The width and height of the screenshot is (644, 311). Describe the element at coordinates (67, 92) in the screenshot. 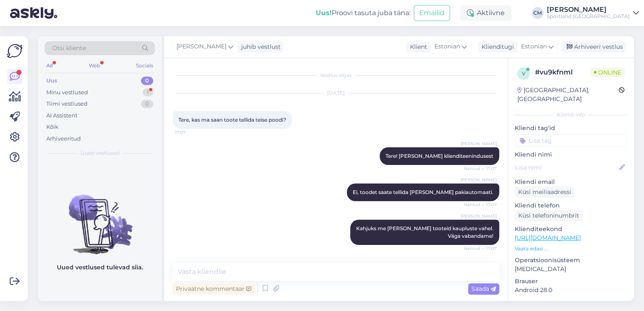

I see `div: Minu vestlused` at that location.